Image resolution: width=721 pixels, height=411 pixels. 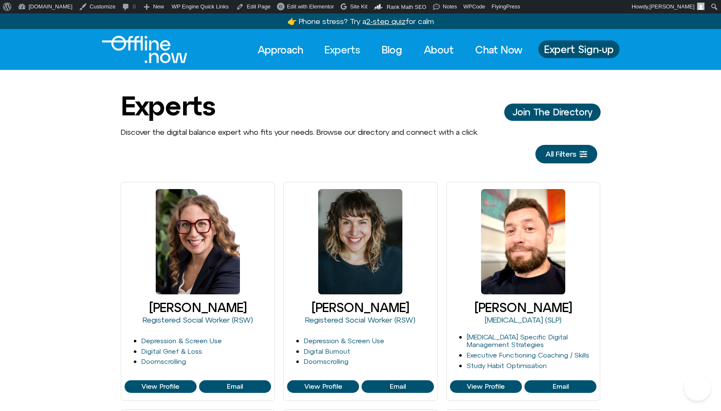 What do you see at coordinates (528, 355) in the screenshot?
I see `a: Executive Functioning Coaching / Skills` at bounding box center [528, 355].